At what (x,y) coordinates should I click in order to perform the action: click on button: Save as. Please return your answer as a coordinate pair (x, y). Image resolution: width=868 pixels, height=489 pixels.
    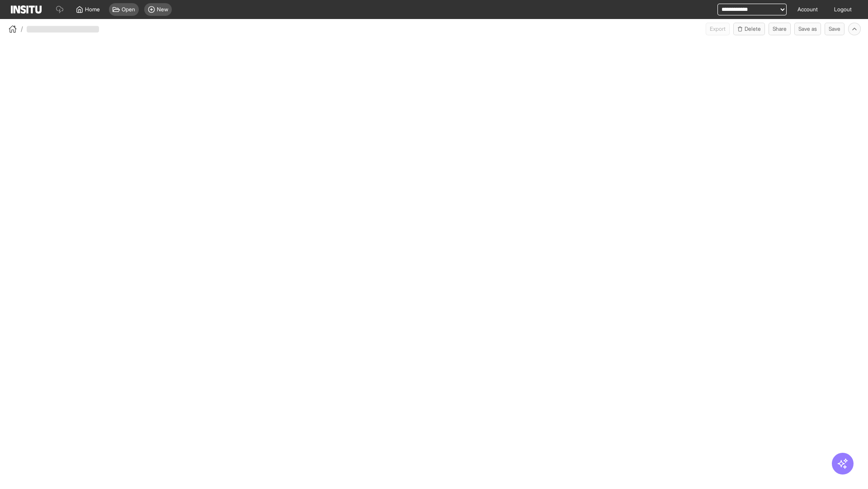
    Looking at the image, I should click on (807, 29).